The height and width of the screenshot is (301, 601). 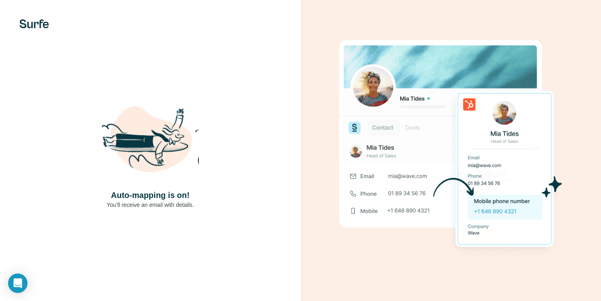 I want to click on p: You’ll receive an email with details., so click(x=150, y=205).